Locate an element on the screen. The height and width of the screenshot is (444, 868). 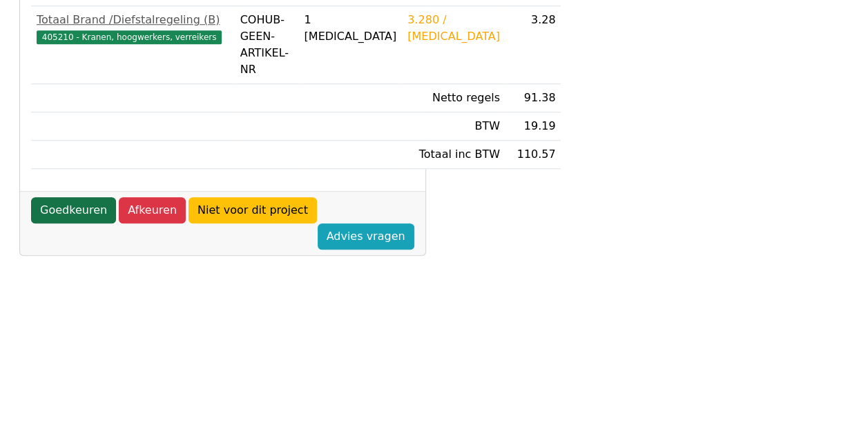
td: Totaal inc BTW is located at coordinates (454, 155).